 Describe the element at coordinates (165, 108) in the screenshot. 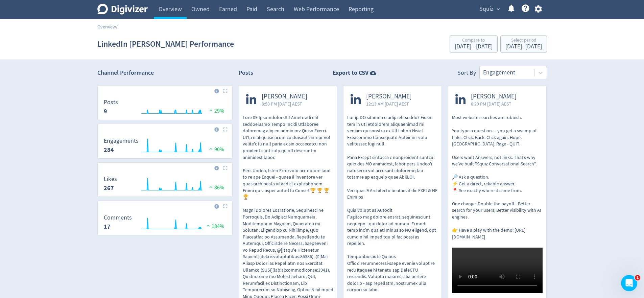

I see `svg: Posts 9` at that location.